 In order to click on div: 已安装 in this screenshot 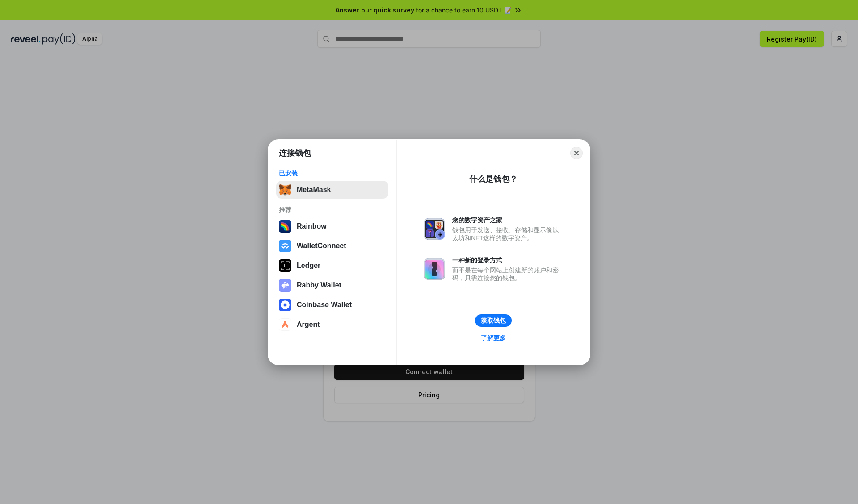, I will do `click(332, 173)`.